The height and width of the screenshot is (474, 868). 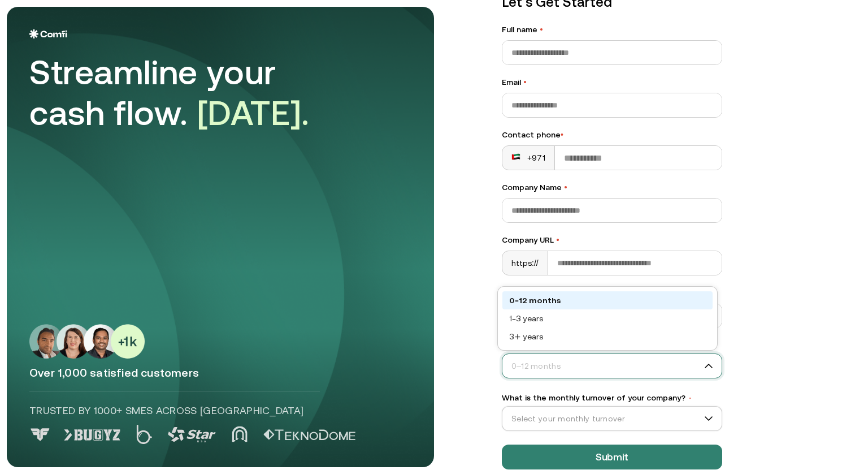 I want to click on img: Logo 3, so click(x=191, y=435).